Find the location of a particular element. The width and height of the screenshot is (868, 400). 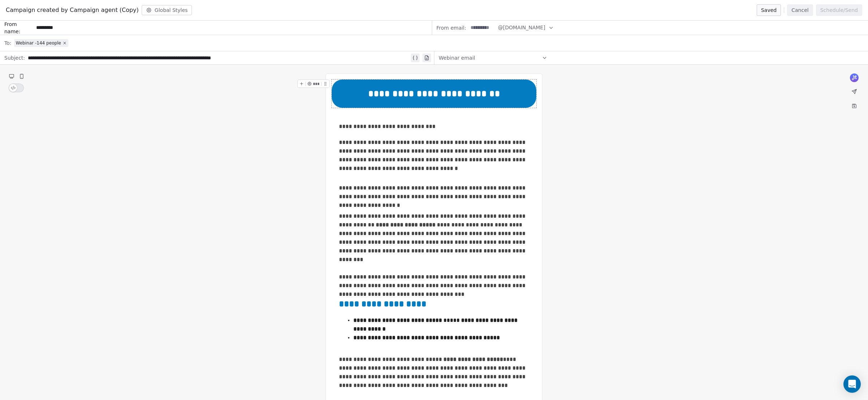

span: Webinar -144 people is located at coordinates (38, 43).